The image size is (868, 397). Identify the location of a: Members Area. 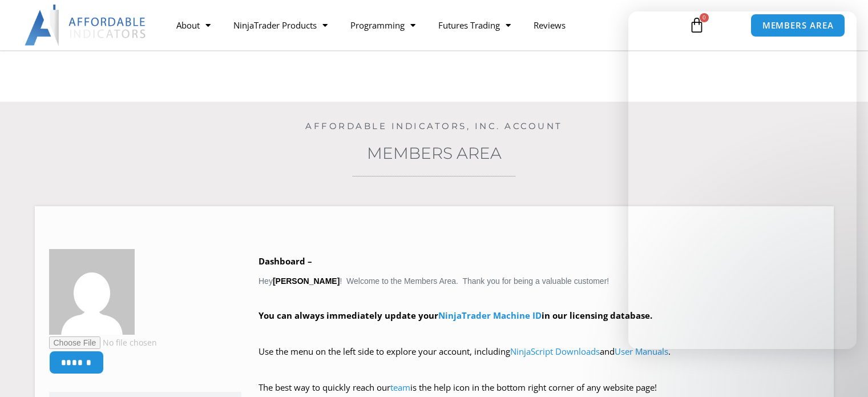
(435, 153).